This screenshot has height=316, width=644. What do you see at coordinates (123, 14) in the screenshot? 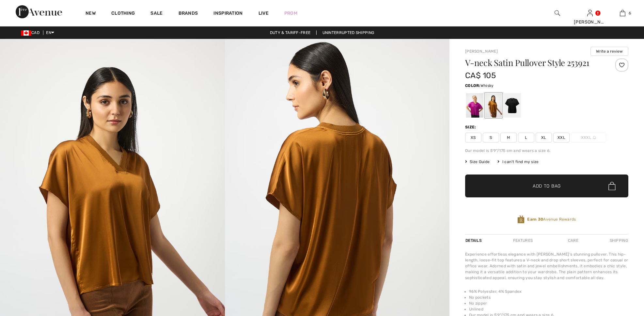
I see `a: Clothing` at bounding box center [123, 14].